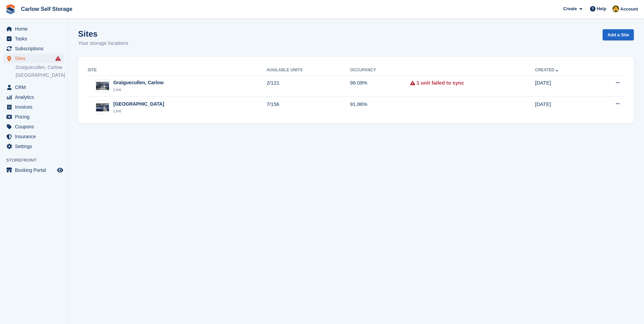 This screenshot has height=324, width=644. I want to click on td: 7/156, so click(309, 107).